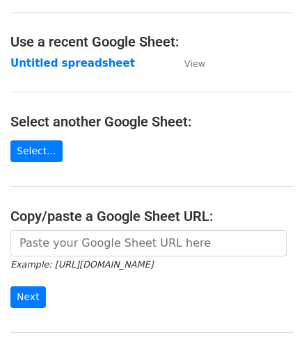  Describe the element at coordinates (152, 216) in the screenshot. I see `h4: Copy/paste a Google Sheet URL:` at that location.